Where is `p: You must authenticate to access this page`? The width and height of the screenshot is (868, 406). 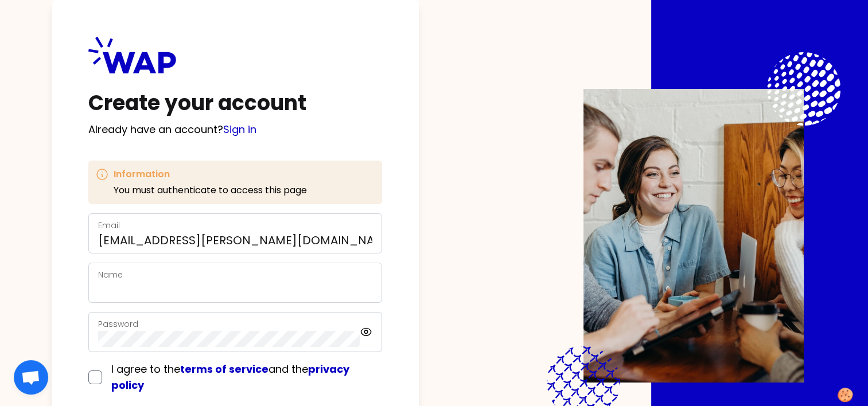
p: You must authenticate to access this page is located at coordinates (210, 190).